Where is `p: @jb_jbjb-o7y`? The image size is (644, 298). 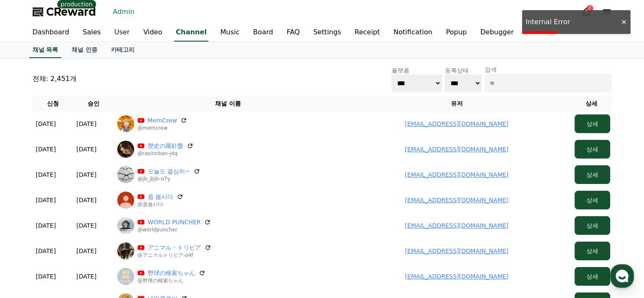 p: @jb_jbjb-o7y is located at coordinates (169, 179).